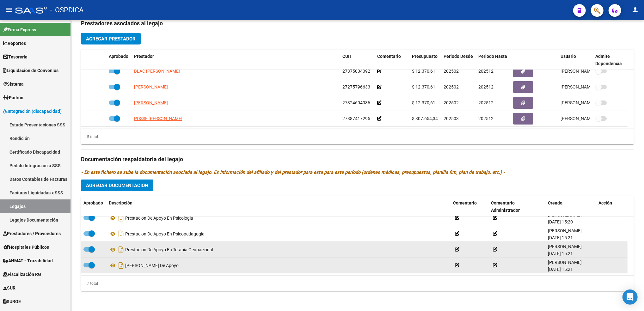 This screenshot has height=311, width=644. What do you see at coordinates (15, 57) in the screenshot?
I see `span: Tesorería` at bounding box center [15, 57].